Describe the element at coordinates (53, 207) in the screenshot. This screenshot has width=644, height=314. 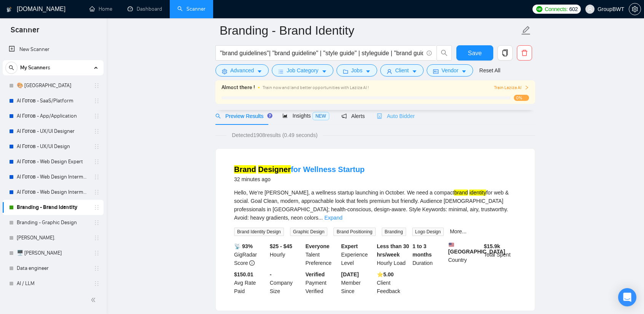
I see `a: Branding - Brand Identity` at that location.